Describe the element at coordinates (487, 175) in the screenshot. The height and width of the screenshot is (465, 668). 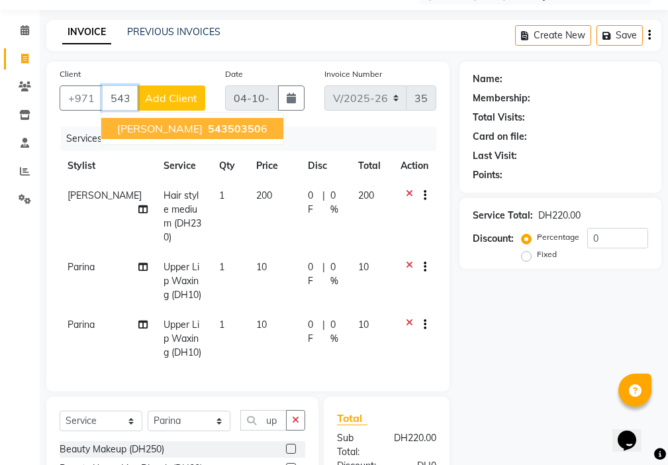
I see `div: Points:` at that location.